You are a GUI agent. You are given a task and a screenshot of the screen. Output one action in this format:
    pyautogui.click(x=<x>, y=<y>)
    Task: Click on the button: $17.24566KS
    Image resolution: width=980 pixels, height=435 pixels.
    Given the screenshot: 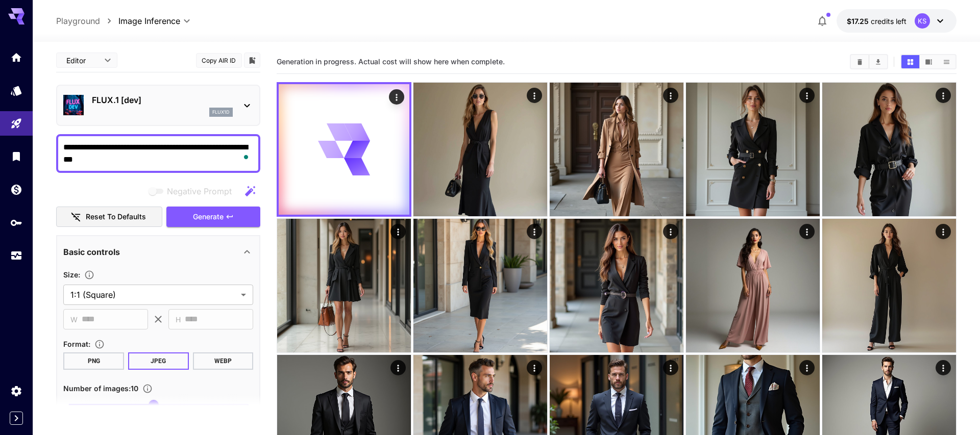 What is the action you would take?
    pyautogui.click(x=896, y=21)
    